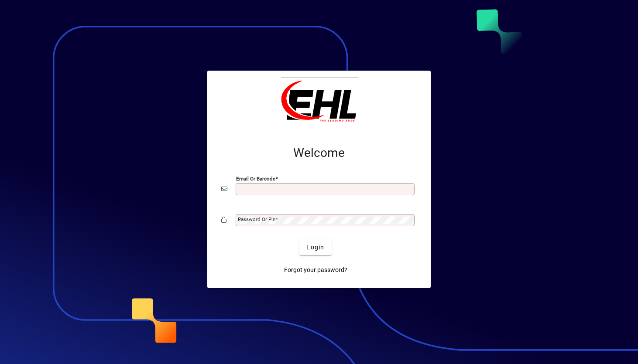 The height and width of the screenshot is (364, 638). I want to click on span: Forgot your password?, so click(315, 270).